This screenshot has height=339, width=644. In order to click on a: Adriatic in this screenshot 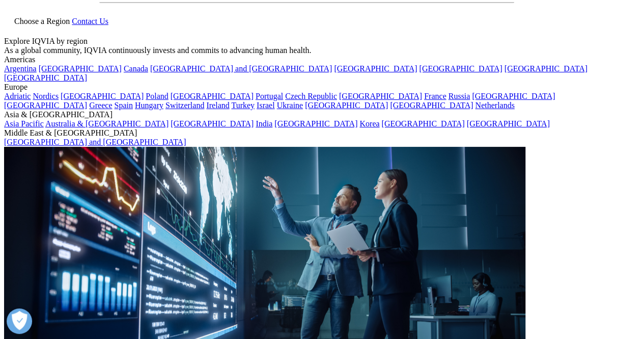, I will do `click(17, 96)`.